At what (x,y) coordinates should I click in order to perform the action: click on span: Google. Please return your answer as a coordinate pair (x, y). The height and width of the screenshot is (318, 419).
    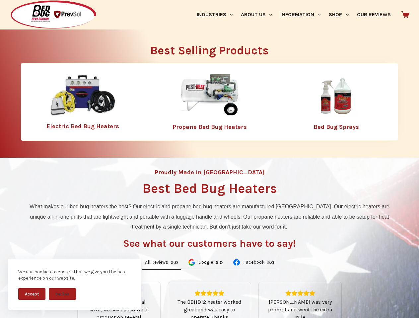
    Looking at the image, I should click on (205, 262).